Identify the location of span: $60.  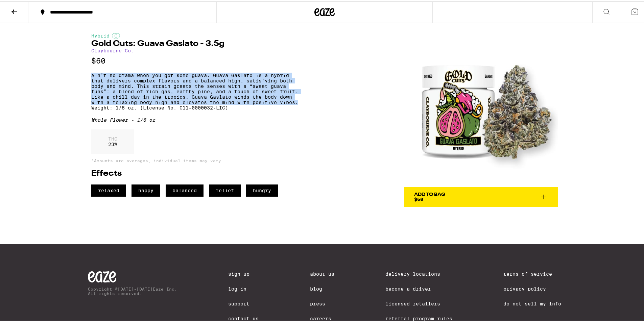
(419, 198).